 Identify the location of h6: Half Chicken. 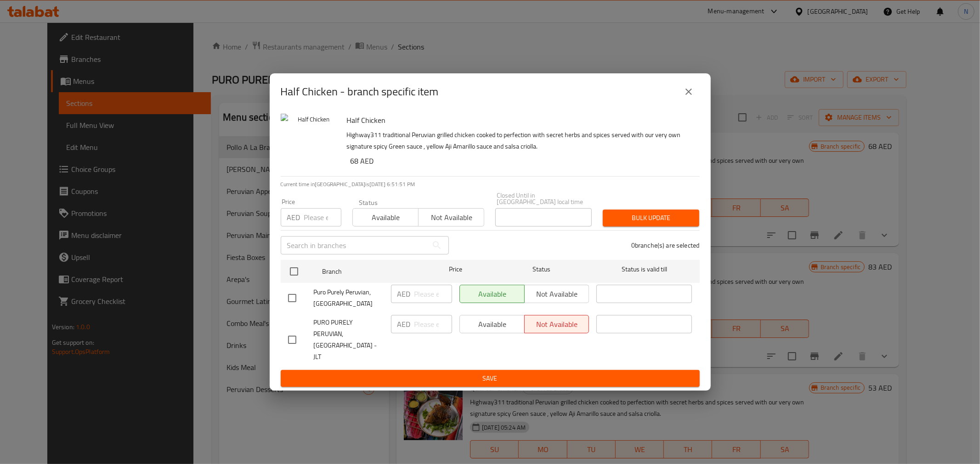
(520, 121).